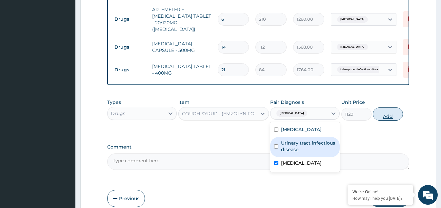  Describe the element at coordinates (220, 113) in the screenshot. I see `div: COUGH SYRUP - (EMZOLYN FOR CHILDREN)` at that location.